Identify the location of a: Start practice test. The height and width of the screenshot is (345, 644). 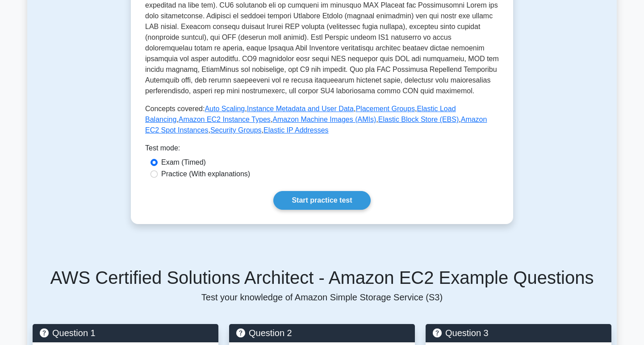
(322, 201).